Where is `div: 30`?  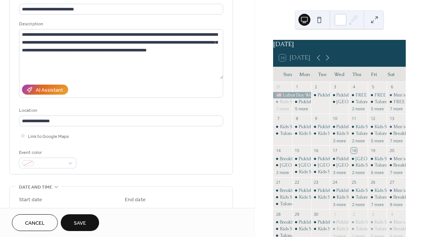
div: 30 is located at coordinates (316, 214).